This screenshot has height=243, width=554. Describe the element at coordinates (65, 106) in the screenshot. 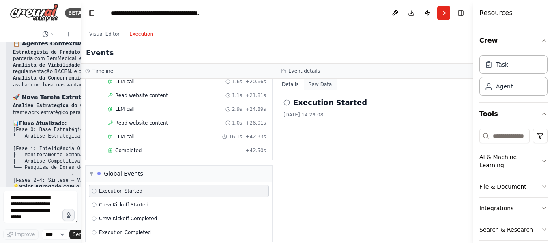

I see `code: Analise Estrategica do Contexto Bemm` at that location.